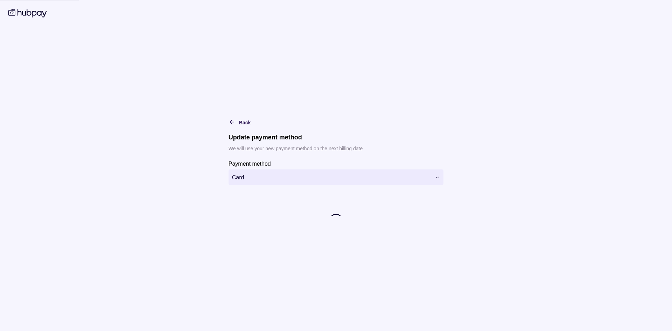 This screenshot has height=331, width=672. What do you see at coordinates (239, 122) in the screenshot?
I see `button: Back` at bounding box center [239, 122].